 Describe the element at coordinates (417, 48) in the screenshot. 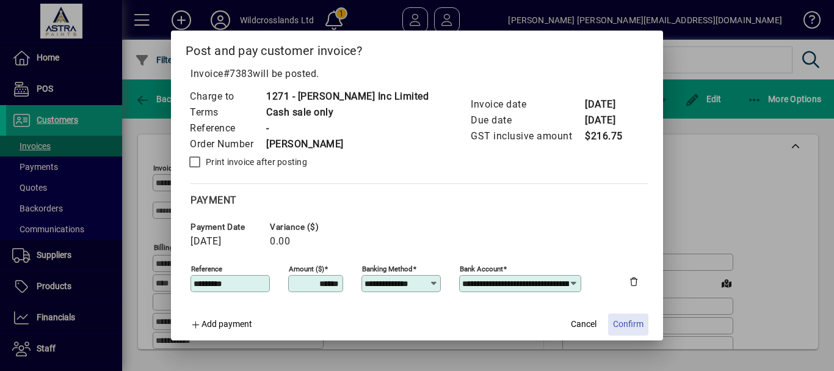

I see `h2: Post and pay customer invoice?` at that location.